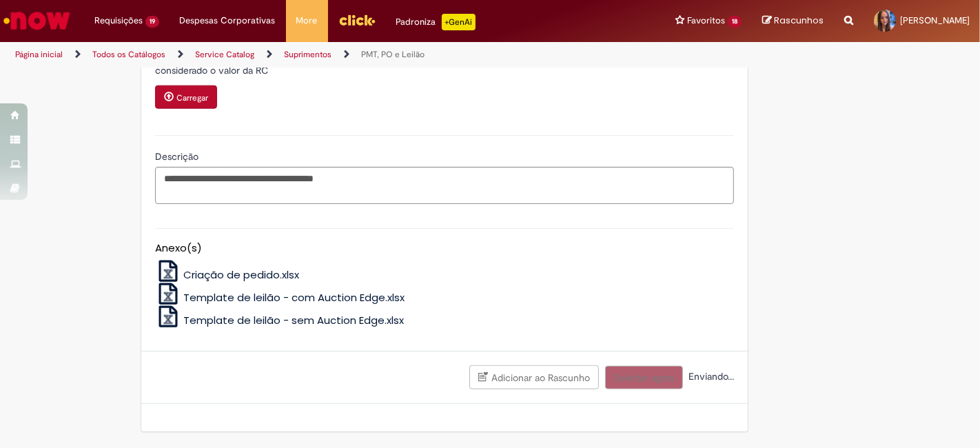  Describe the element at coordinates (793, 21) in the screenshot. I see `a: Rascunhos` at that location.